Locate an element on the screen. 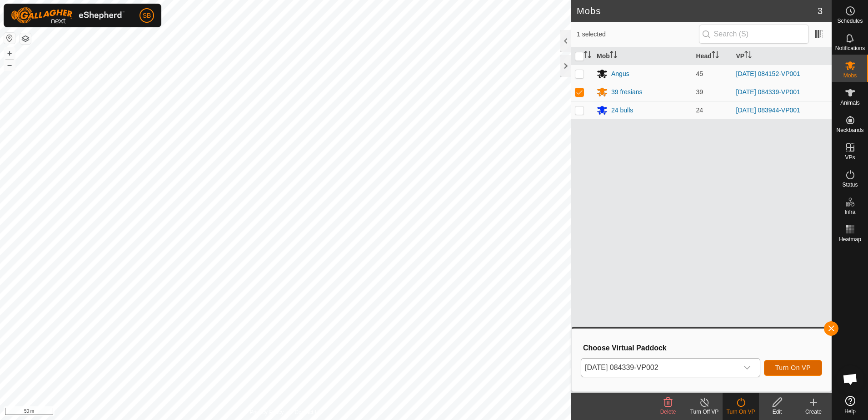 The image size is (868, 420). span: Infra is located at coordinates (850, 212).